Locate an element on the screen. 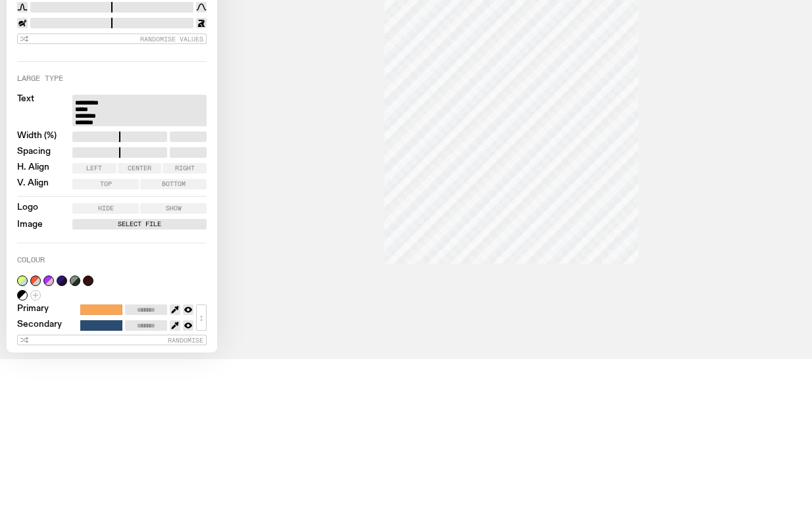  label: Width (%) is located at coordinates (37, 137).